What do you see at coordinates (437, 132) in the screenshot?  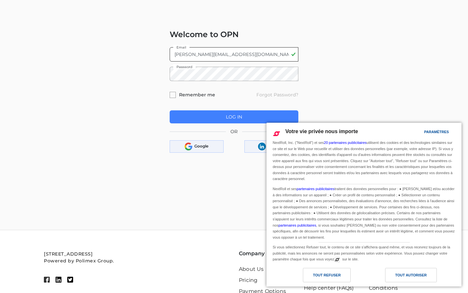 I see `div: Paramètres` at bounding box center [437, 132].